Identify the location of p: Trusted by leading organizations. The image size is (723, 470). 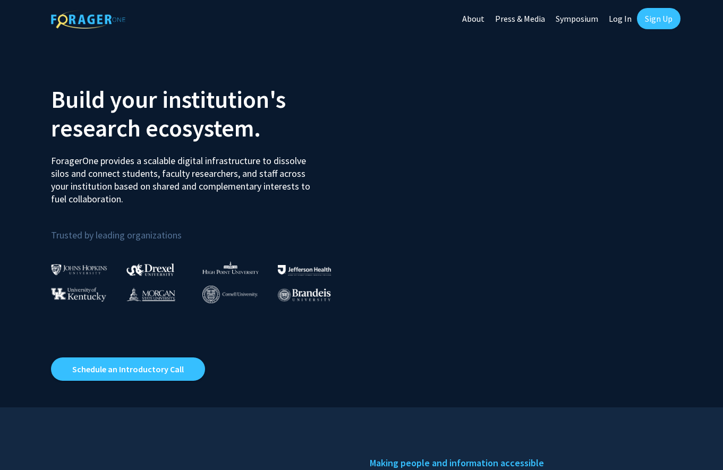
(203, 229).